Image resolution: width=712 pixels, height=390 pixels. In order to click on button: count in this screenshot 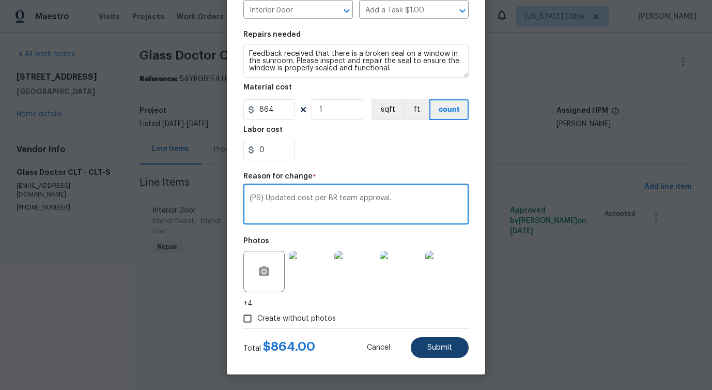, I will do `click(449, 110)`.